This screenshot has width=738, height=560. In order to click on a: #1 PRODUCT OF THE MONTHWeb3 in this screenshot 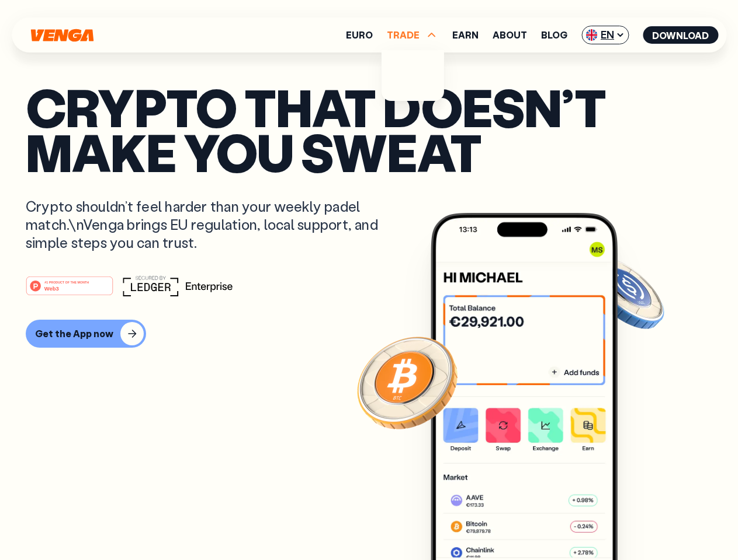, I will do `click(69, 290)`.